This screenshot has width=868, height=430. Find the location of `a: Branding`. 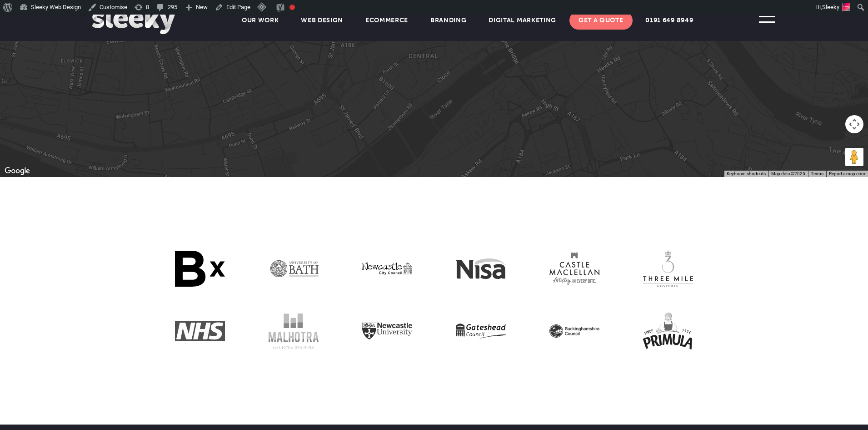

a: Branding is located at coordinates (448, 20).